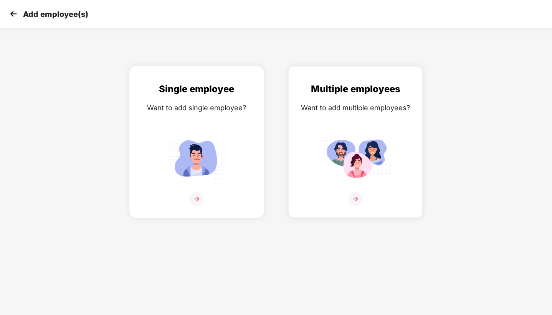 This screenshot has height=315, width=552. What do you see at coordinates (197, 89) in the screenshot?
I see `div: Single employee` at bounding box center [197, 89].